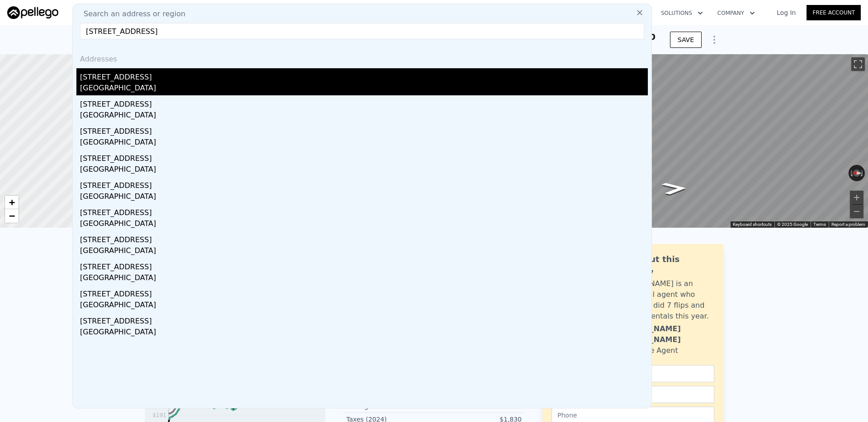  What do you see at coordinates (663, 266) in the screenshot?
I see `div: Ask about this property` at bounding box center [663, 266].